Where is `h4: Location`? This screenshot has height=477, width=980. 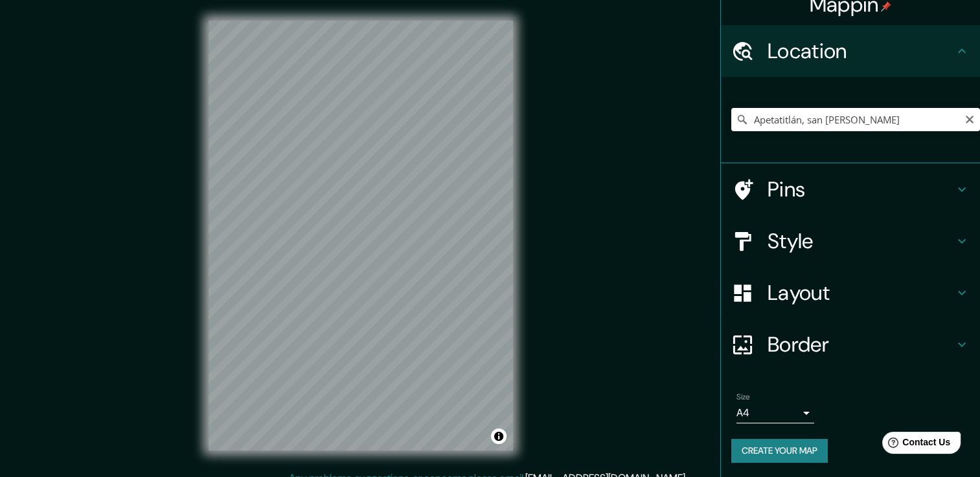
h4: Location is located at coordinates (860, 51).